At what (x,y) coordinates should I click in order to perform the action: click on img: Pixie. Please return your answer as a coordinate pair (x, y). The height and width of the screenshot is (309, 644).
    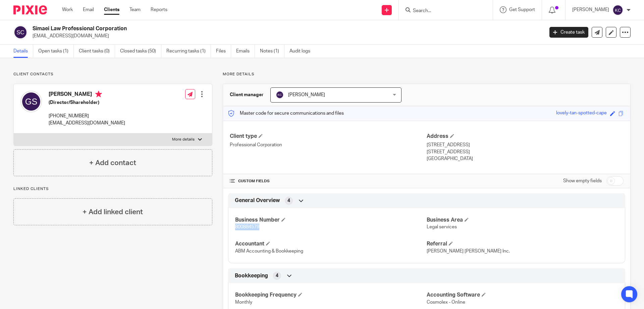
    Looking at the image, I should click on (30, 10).